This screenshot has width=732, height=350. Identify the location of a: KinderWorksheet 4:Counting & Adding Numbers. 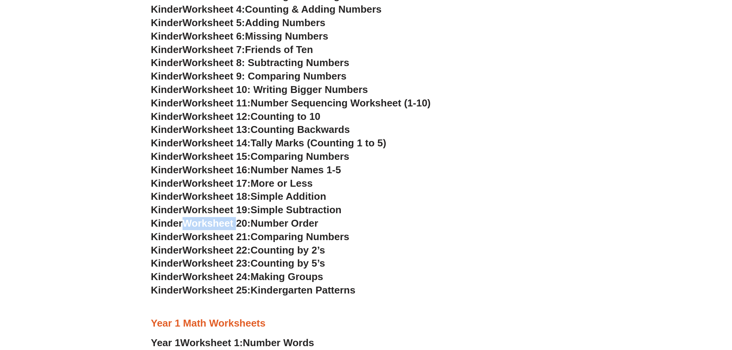
(266, 9).